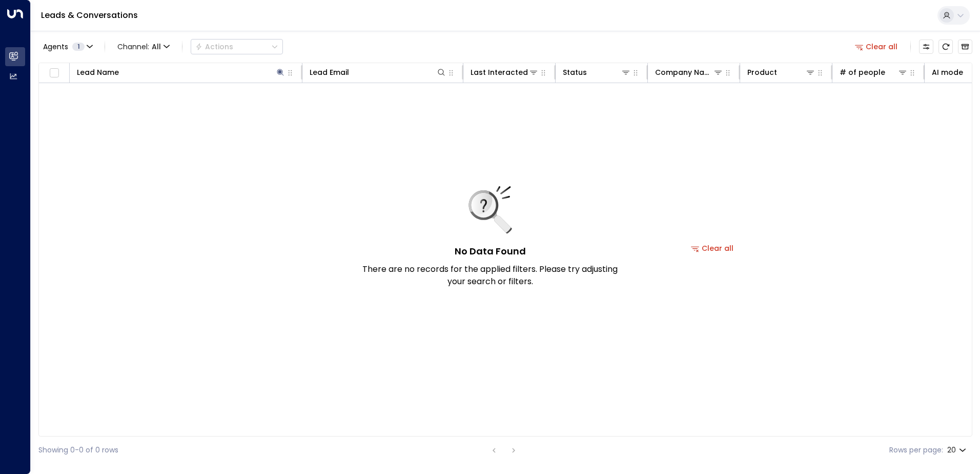  What do you see at coordinates (947, 72) in the screenshot?
I see `div: AI mode` at bounding box center [947, 72].